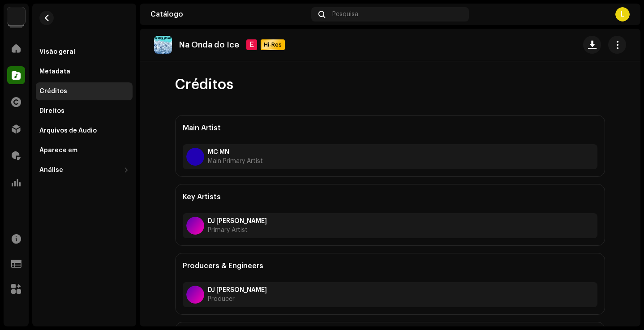 This screenshot has width=644, height=330. I want to click on p: Na Onda do Ice, so click(209, 45).